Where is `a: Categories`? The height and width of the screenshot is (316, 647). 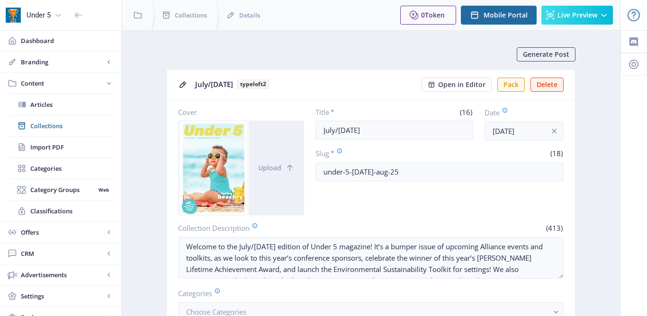 a: Categories is located at coordinates (61, 169).